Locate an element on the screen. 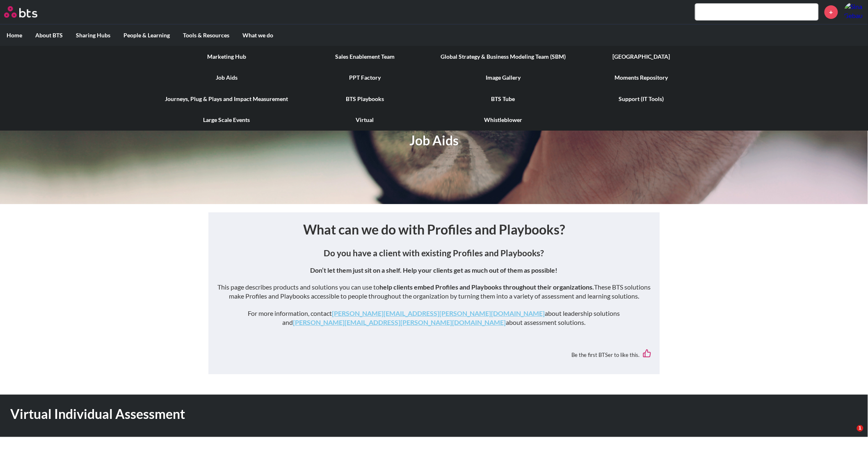  a: Go home is located at coordinates (28, 12).